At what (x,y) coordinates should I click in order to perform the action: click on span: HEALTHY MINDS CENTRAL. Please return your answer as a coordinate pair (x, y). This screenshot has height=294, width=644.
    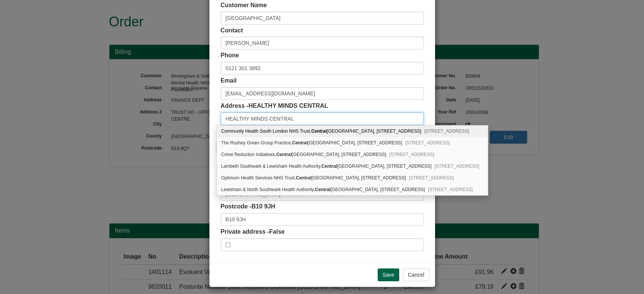
    Looking at the image, I should click on (288, 105).